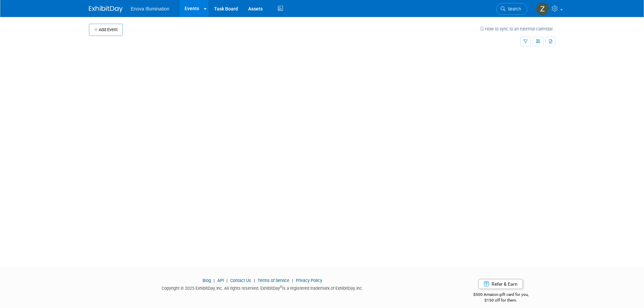 Image resolution: width=644 pixels, height=308 pixels. What do you see at coordinates (106, 9) in the screenshot?
I see `img: ExhibitDay` at bounding box center [106, 9].